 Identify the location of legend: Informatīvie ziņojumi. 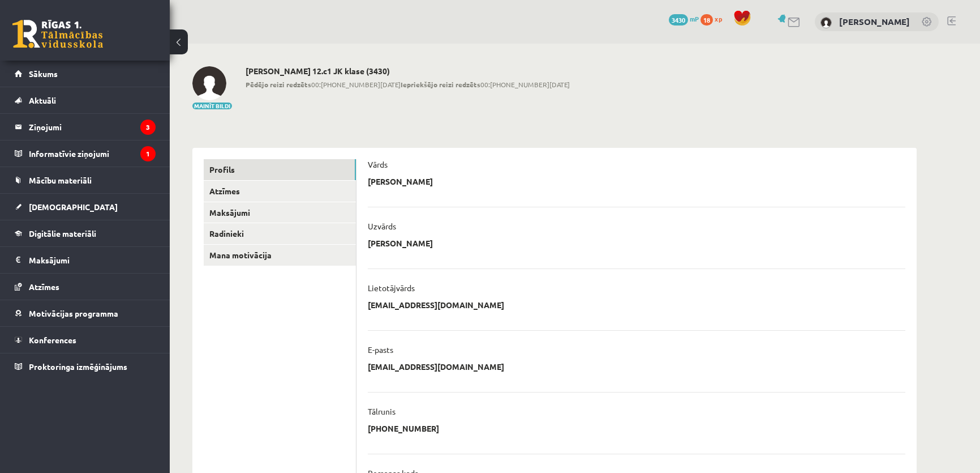
(92, 153).